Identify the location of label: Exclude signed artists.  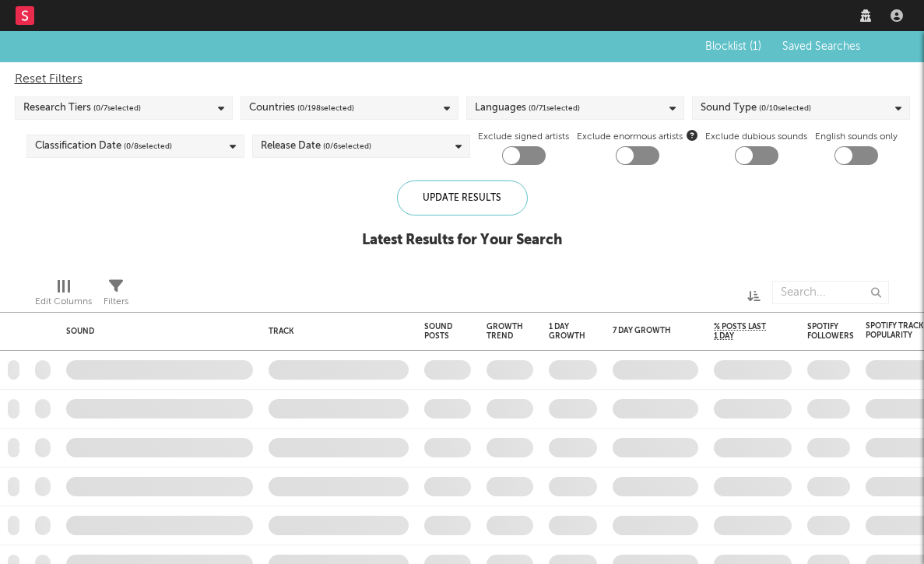
(523, 137).